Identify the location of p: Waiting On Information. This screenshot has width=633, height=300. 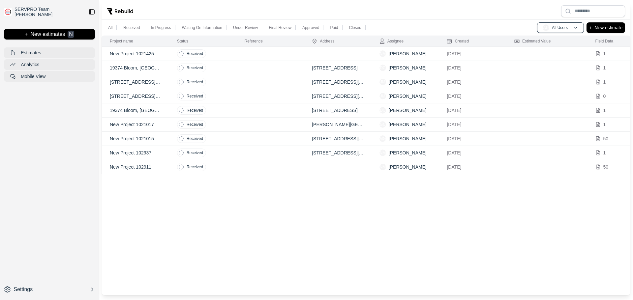
(202, 28).